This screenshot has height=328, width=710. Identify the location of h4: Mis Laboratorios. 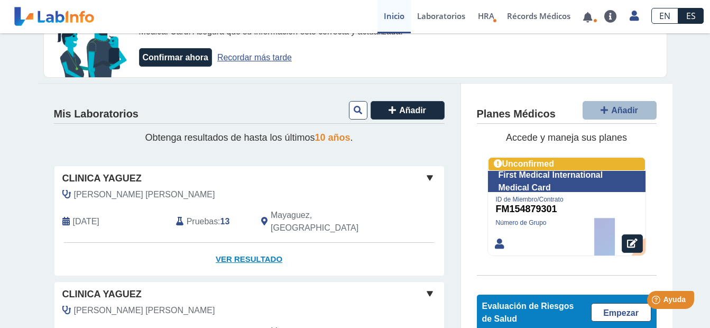
(96, 114).